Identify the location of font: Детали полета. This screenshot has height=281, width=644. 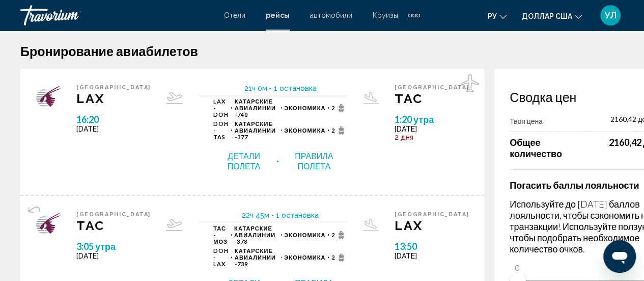
(244, 161).